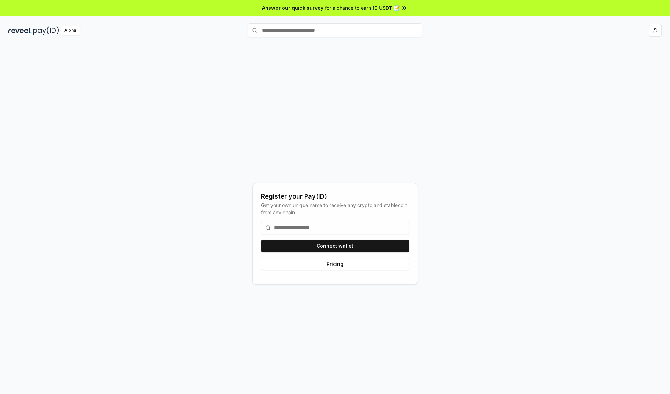 Image resolution: width=670 pixels, height=394 pixels. Describe the element at coordinates (293, 8) in the screenshot. I see `span: Answer our quick survey` at that location.